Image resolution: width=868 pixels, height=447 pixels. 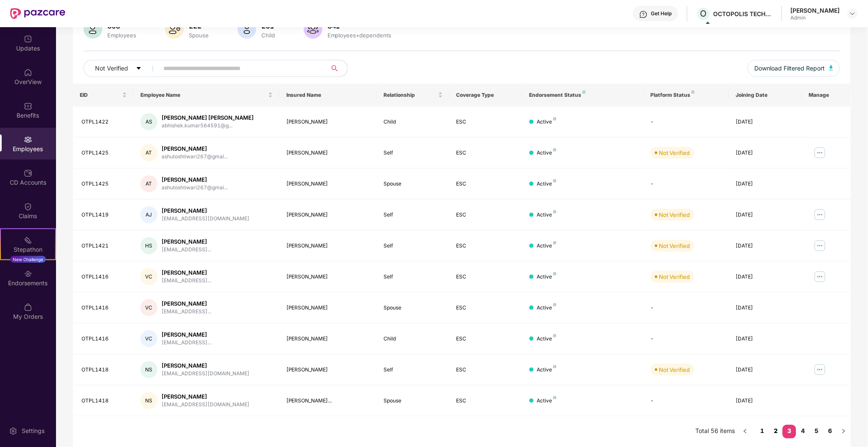 What do you see at coordinates (661, 14) in the screenshot?
I see `div: Get Help` at bounding box center [661, 14].